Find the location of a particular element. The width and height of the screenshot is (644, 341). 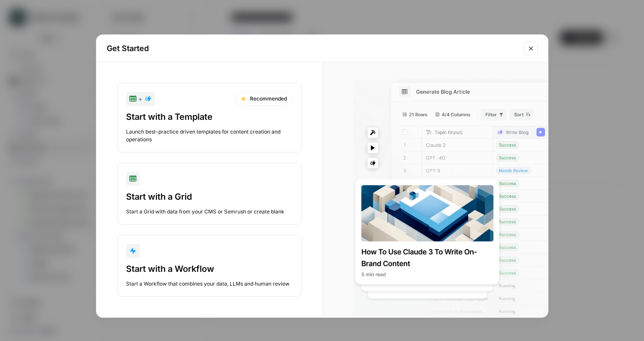

div: Launch best-practice driven templates for content creation and operations is located at coordinates (209, 136).